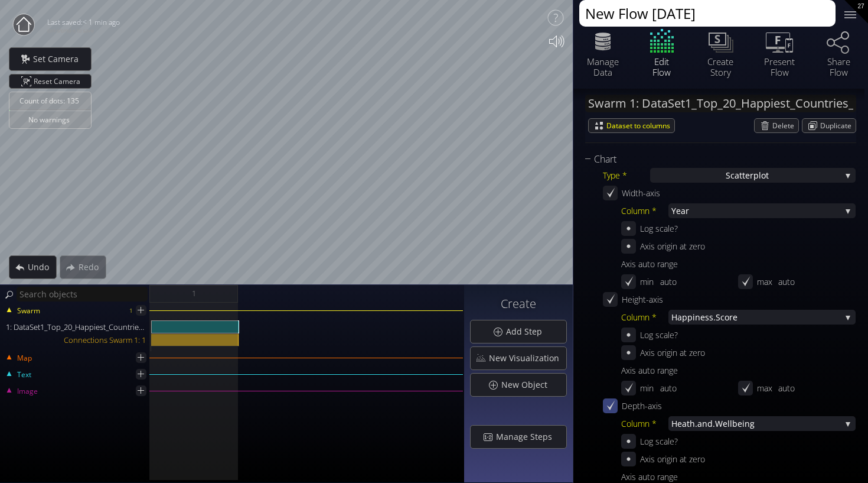 Image resolution: width=868 pixels, height=483 pixels. I want to click on div: Depth-axis, so click(651, 406).